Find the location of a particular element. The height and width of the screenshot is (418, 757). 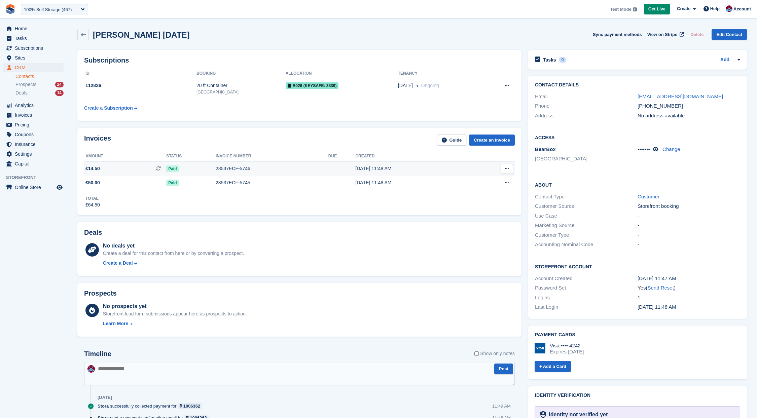

span: Account is located at coordinates (742, 9).